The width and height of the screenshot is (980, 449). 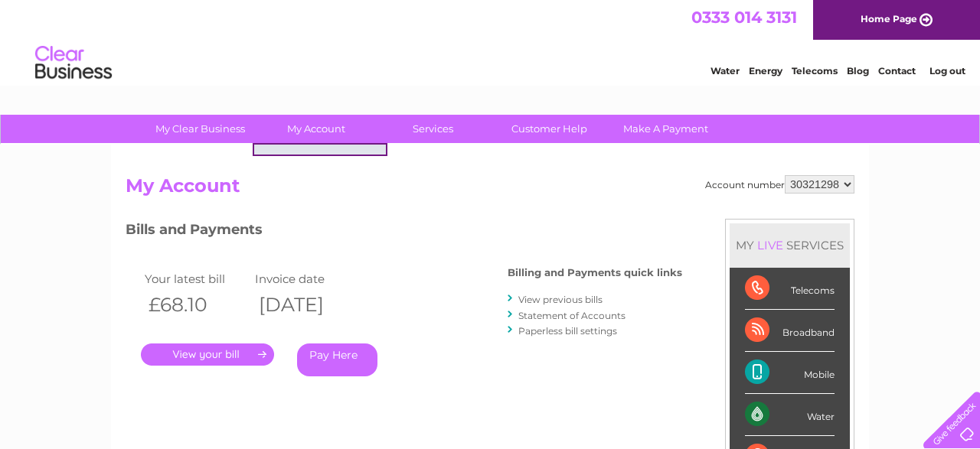 What do you see at coordinates (665, 129) in the screenshot?
I see `a: Make A Payment` at bounding box center [665, 129].